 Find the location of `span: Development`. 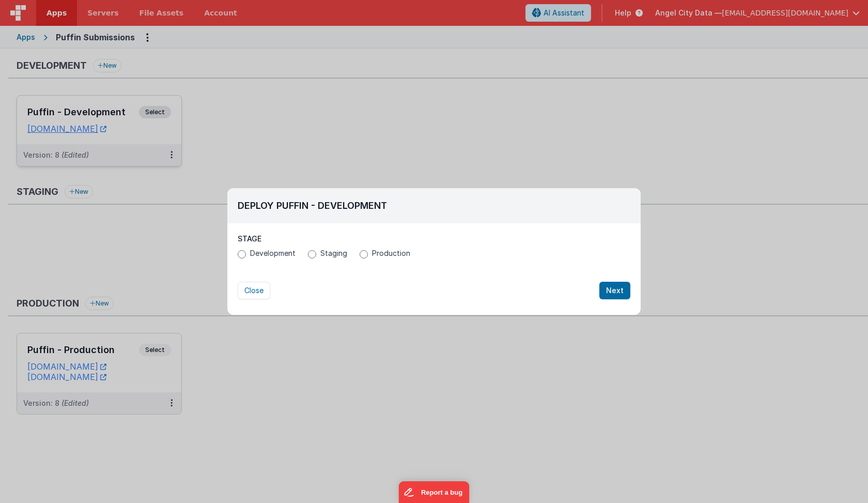

span: Development is located at coordinates (273, 253).